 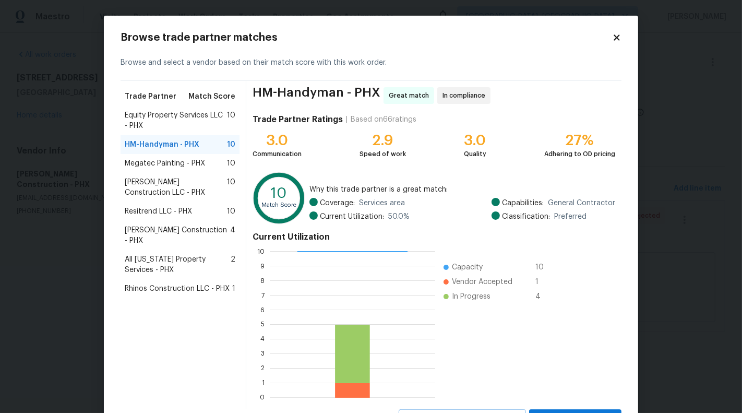 I want to click on text: Match Score, so click(x=279, y=204).